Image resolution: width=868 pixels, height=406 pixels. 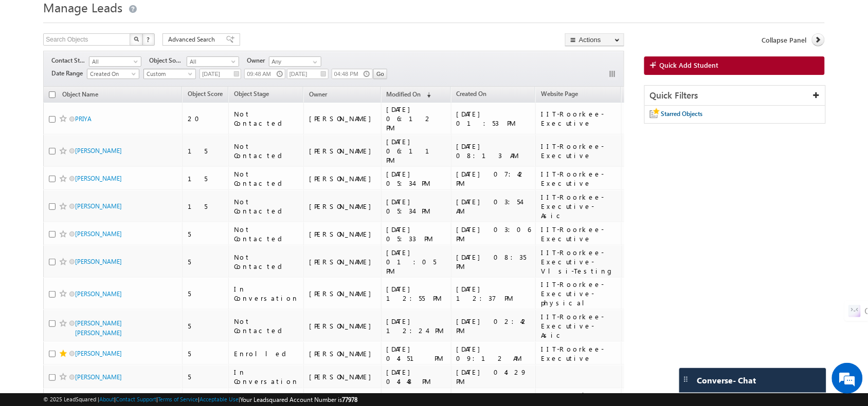 I want to click on span: Starred Objects, so click(x=682, y=113).